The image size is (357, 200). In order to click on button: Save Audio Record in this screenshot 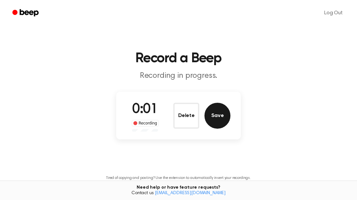, I will do `click(217, 116)`.